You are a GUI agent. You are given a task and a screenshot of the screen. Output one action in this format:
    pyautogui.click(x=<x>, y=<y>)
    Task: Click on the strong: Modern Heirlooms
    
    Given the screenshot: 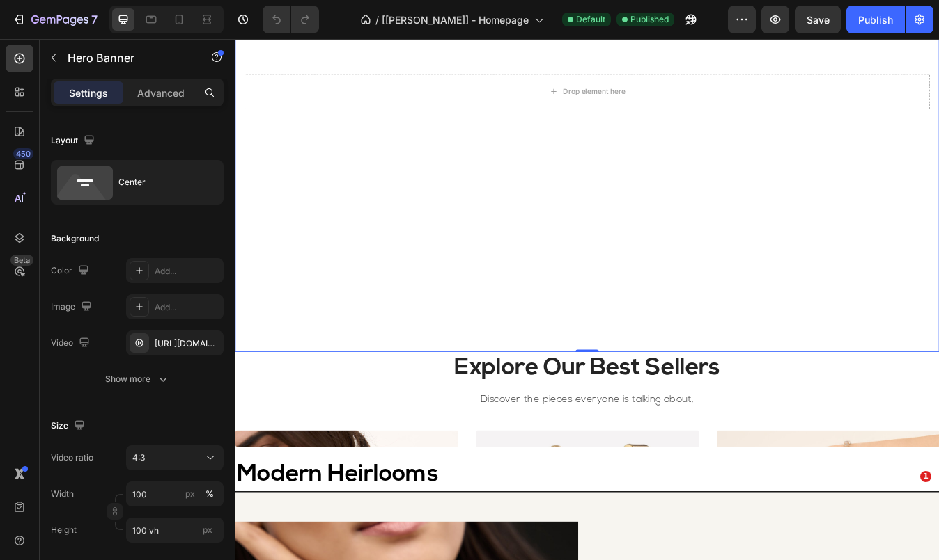 What is the action you would take?
    pyautogui.click(x=121, y=518)
    